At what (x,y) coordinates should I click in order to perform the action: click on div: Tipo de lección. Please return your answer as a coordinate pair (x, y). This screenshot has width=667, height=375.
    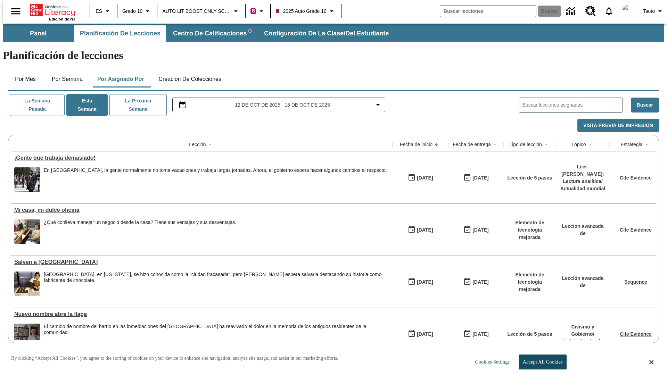
    Looking at the image, I should click on (525, 144).